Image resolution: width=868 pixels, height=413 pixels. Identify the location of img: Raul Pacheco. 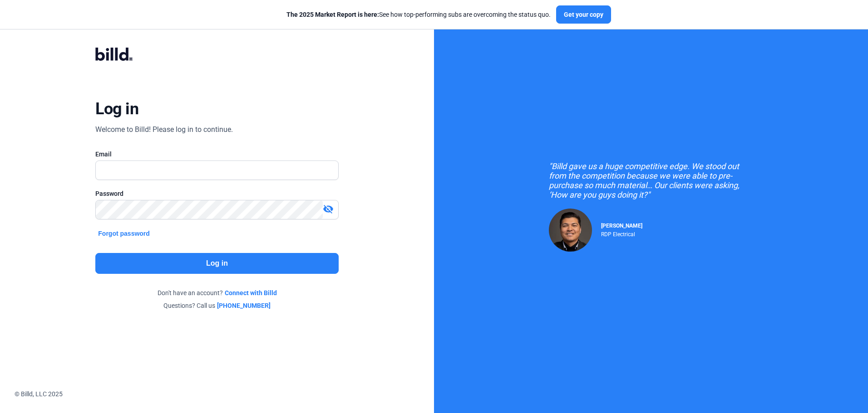
(571, 230).